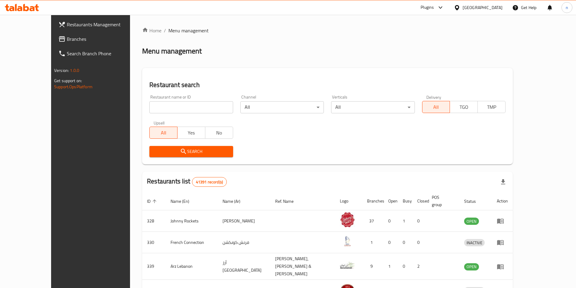  Describe the element at coordinates (172, 51) in the screenshot. I see `h2: Menu management` at that location.